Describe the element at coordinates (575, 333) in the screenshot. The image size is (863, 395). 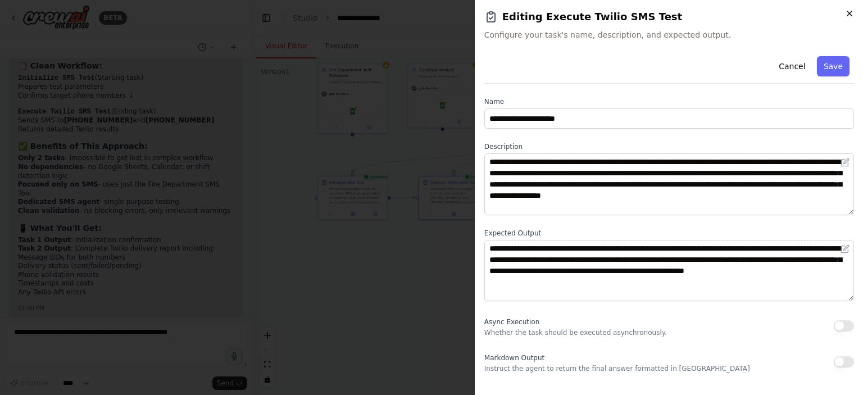
I see `p: Whether the task should be executed asynchronously.` at that location.